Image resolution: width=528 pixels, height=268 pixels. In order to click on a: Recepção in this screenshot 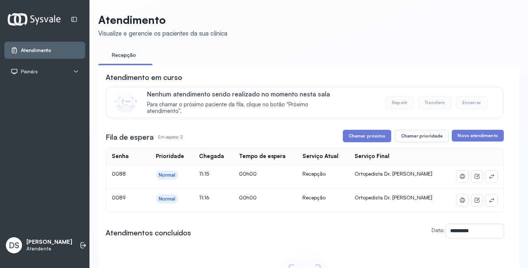, I will do `click(124, 55)`.